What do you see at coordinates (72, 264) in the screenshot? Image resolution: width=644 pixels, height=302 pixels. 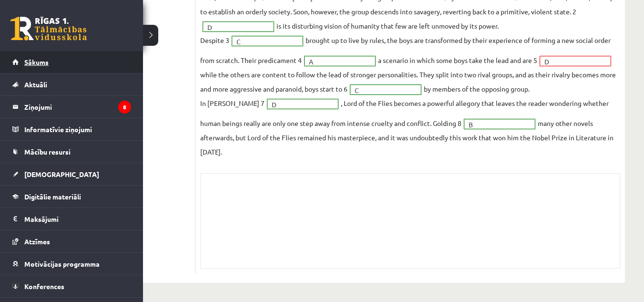 I see `a: Motivācijas programma` at bounding box center [72, 264].